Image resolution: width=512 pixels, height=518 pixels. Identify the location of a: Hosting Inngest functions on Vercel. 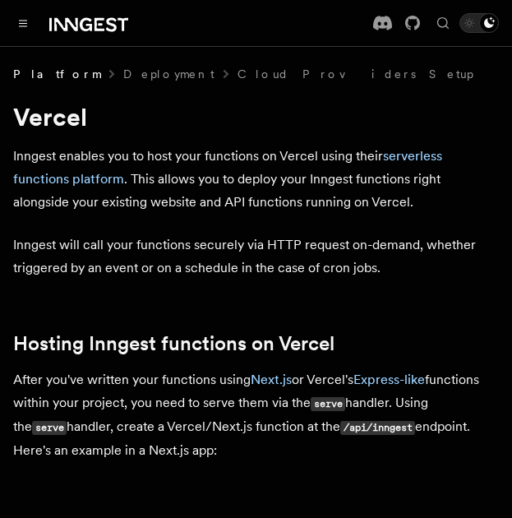
(173, 344).